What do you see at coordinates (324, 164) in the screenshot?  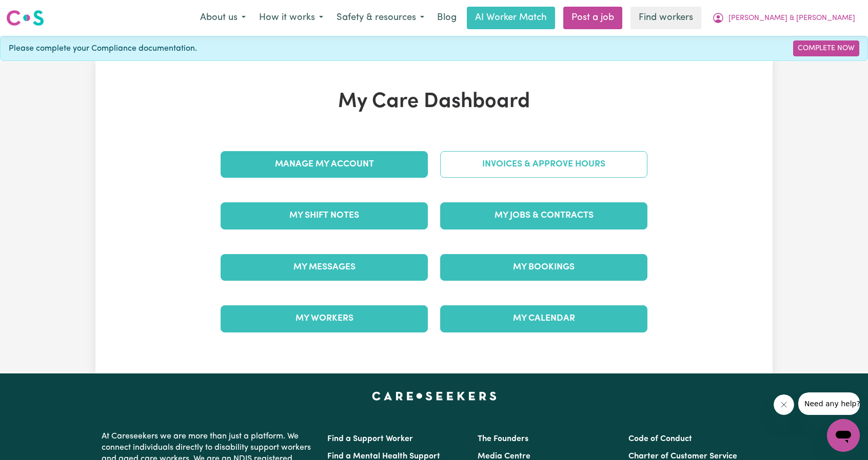 I see `a: Manage My Account` at bounding box center [324, 164].